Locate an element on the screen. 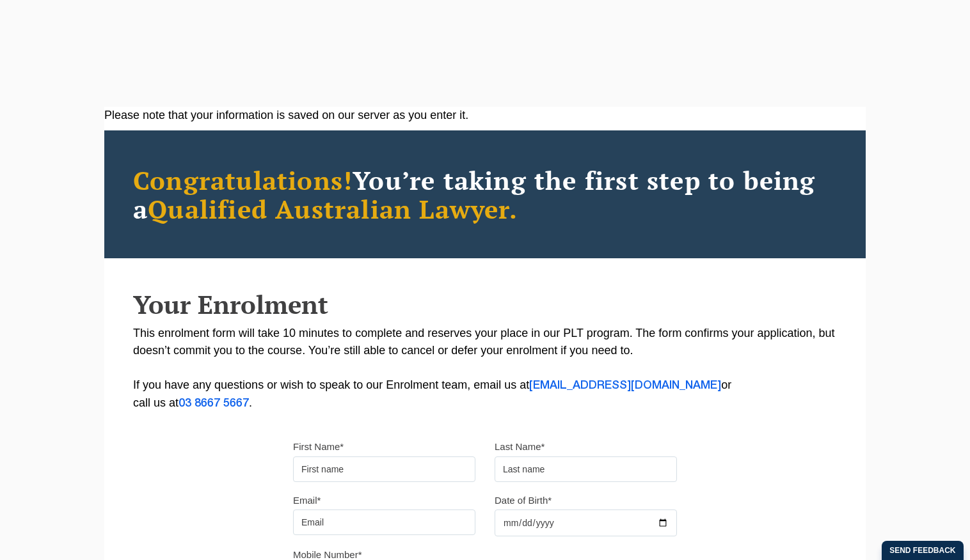 Image resolution: width=970 pixels, height=560 pixels. span: Congratulations! is located at coordinates (242, 179).